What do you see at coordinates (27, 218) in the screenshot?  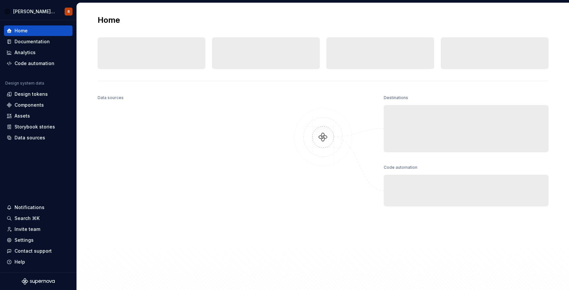 I see `div: Search ⌘K` at bounding box center [27, 218].